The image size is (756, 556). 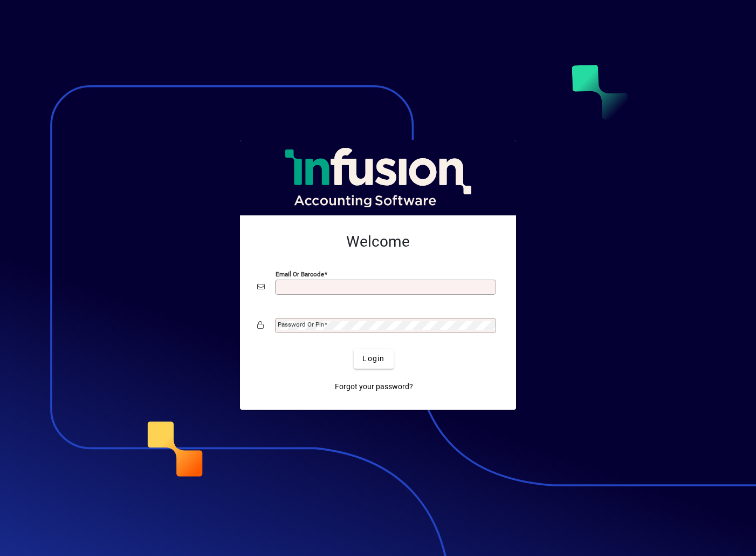 What do you see at coordinates (301, 324) in the screenshot?
I see `mat-label: Password or Pin` at bounding box center [301, 324].